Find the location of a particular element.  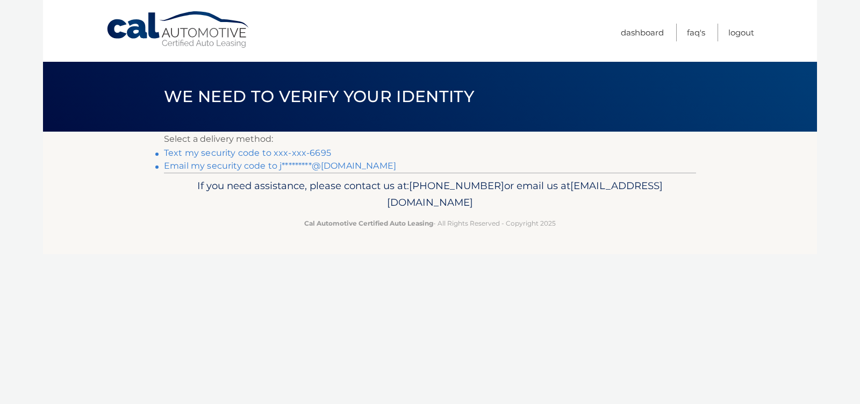

span: We need to verify your identity is located at coordinates (319, 96).